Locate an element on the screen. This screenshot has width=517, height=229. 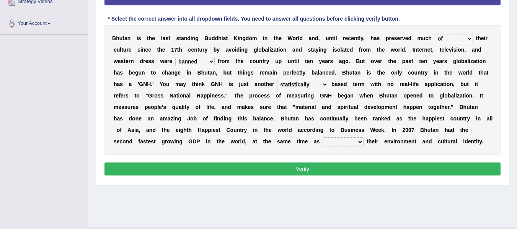
a: Your Account is located at coordinates (44, 23).